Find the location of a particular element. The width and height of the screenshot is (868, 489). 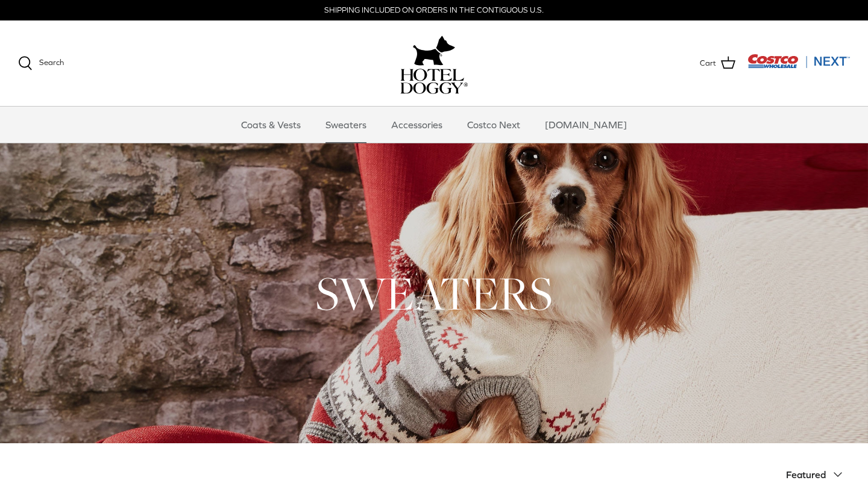

span: Cart is located at coordinates (707, 63).